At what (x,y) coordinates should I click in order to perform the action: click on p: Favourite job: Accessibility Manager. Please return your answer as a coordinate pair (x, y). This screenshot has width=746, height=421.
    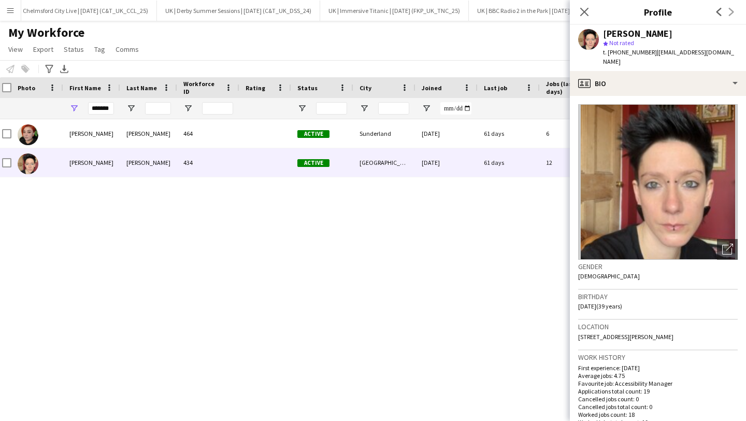
    Looking at the image, I should click on (658, 383).